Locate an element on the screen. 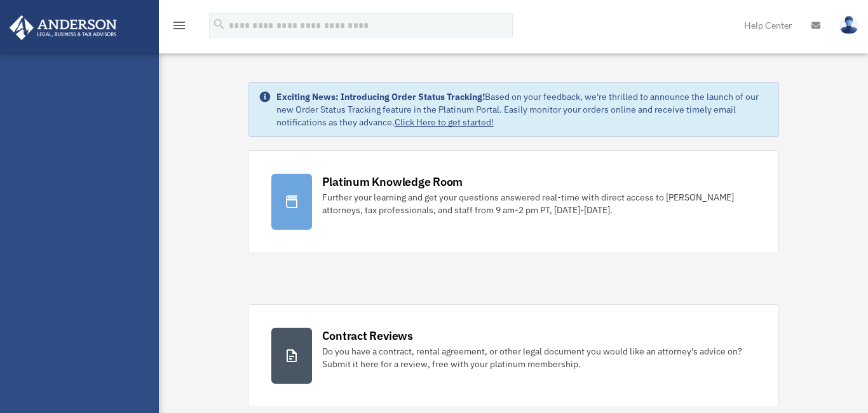 This screenshot has height=413, width=868. div: Further your learning and get your questions answered real-time with direct access to [PERSON_NAM... is located at coordinates (539, 203).